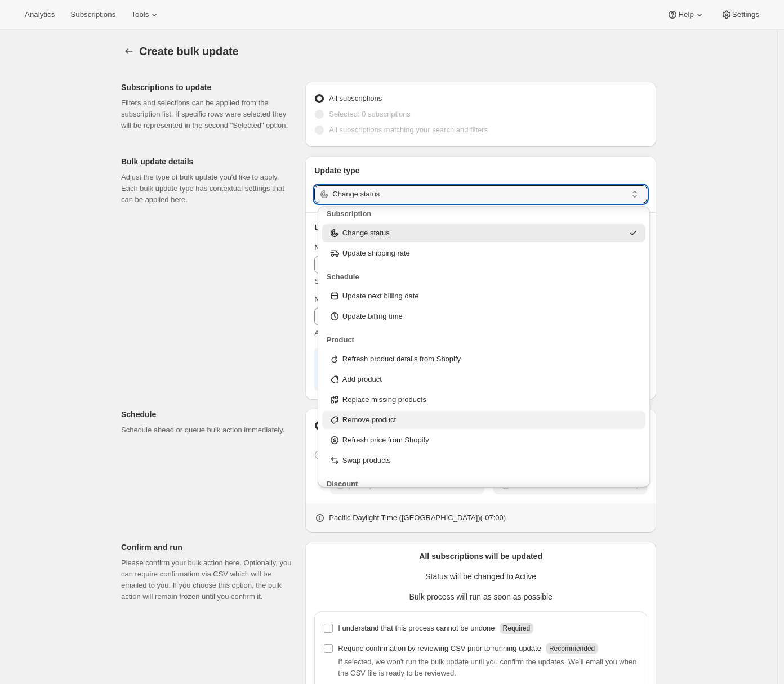 This screenshot has width=784, height=684. I want to click on p: Update details, so click(480, 228).